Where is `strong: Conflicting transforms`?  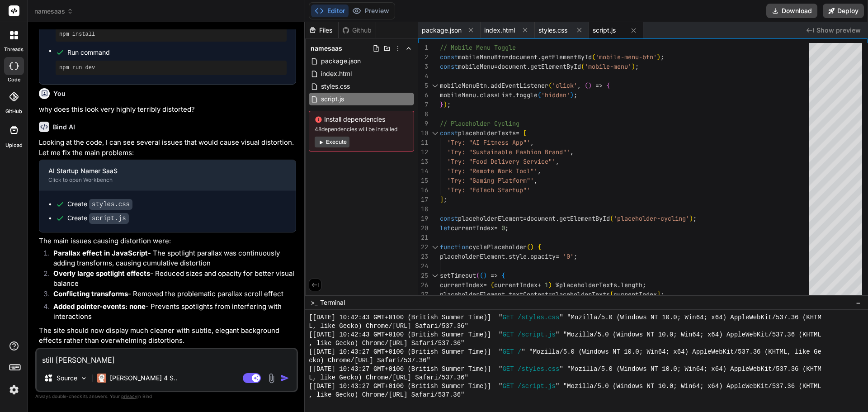
strong: Conflicting transforms is located at coordinates (90, 293).